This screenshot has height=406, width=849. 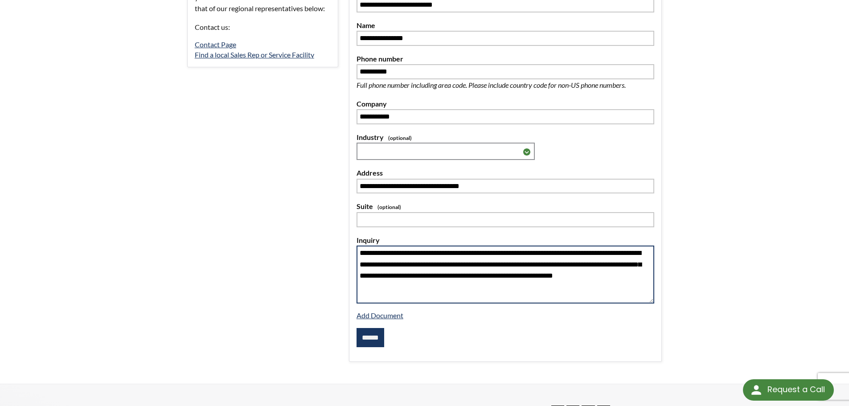 I want to click on a: Contact Page, so click(x=215, y=44).